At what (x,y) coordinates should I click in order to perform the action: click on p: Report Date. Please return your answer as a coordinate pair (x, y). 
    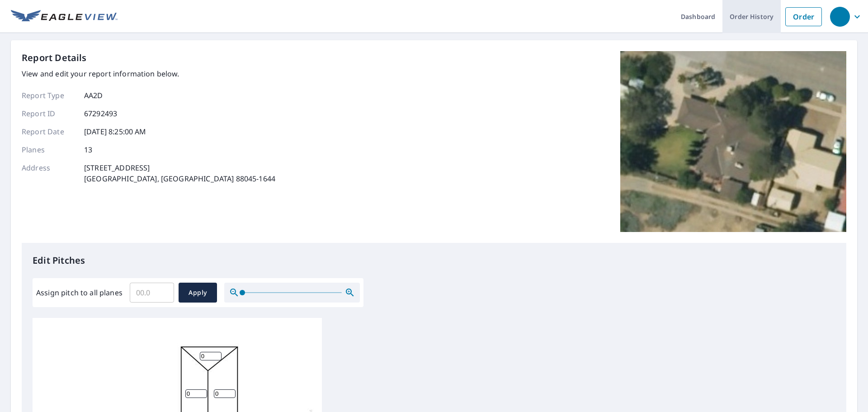
    Looking at the image, I should click on (49, 131).